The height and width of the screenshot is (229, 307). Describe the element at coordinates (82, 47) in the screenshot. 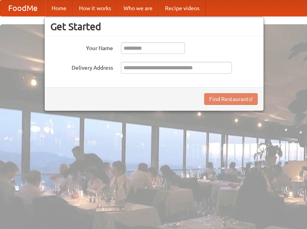

I see `label: Your Name` at that location.